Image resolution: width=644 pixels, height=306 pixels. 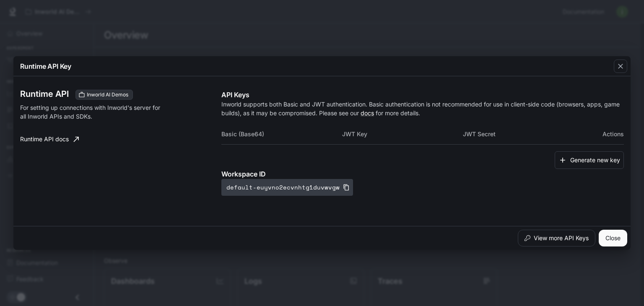 I want to click on th: JWT Key, so click(x=403, y=134).